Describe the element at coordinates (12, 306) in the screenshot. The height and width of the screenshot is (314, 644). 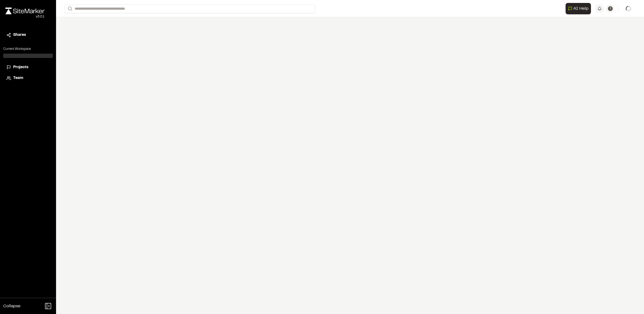
I see `span: Collapse` at that location.